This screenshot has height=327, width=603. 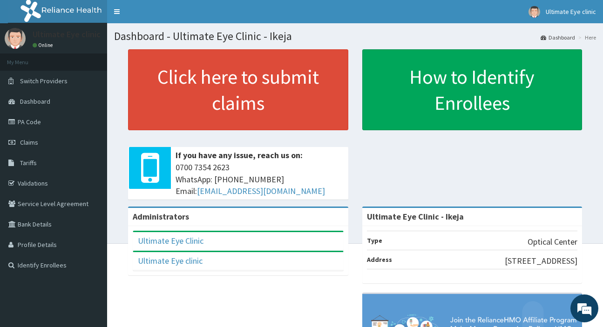 I want to click on b: If you have any issue, reach us on:, so click(x=239, y=155).